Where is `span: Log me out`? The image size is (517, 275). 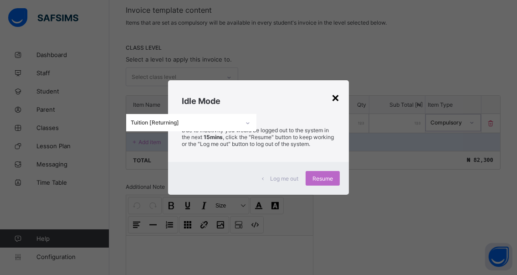
span: Log me out is located at coordinates (284, 178).